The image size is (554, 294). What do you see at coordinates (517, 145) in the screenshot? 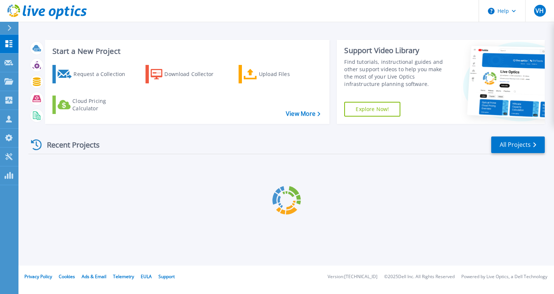
I see `a: All Projects` at bounding box center [517, 145].